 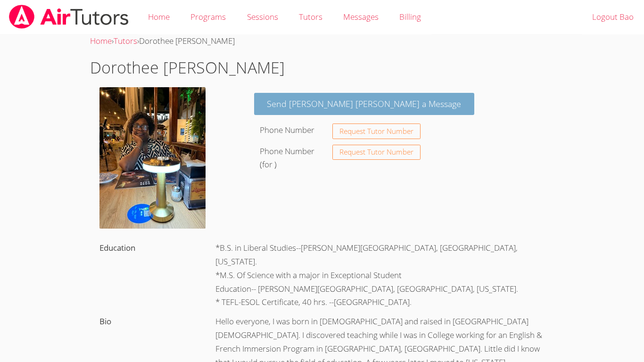 I want to click on label: Phone Number (for ), so click(x=287, y=158).